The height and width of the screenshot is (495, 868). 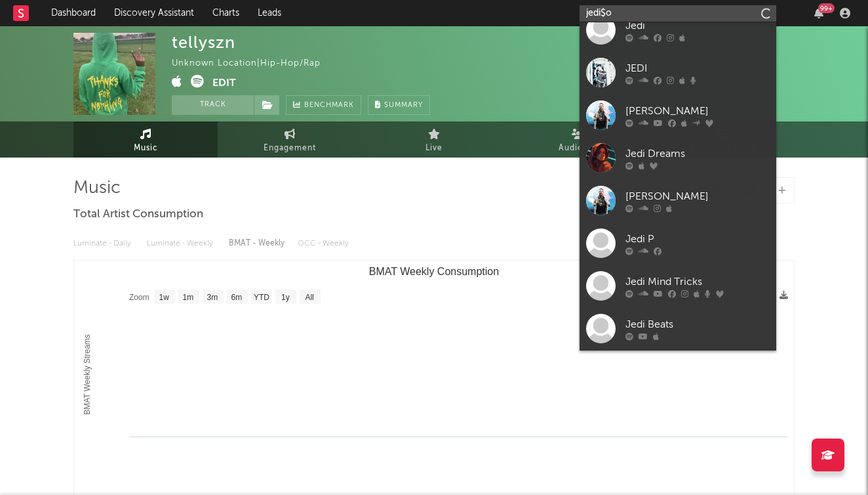 I want to click on text: 1w, so click(x=164, y=297).